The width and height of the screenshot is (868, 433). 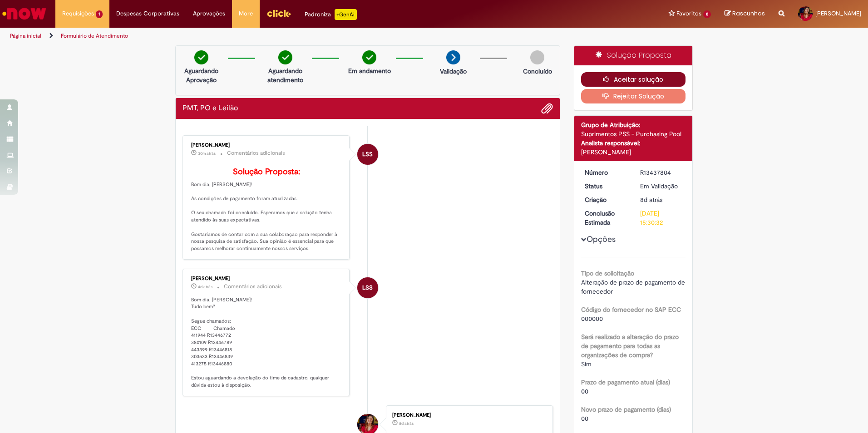 I want to click on span: Alteração de prazo de pagamento de fornecedor, so click(x=634, y=286).